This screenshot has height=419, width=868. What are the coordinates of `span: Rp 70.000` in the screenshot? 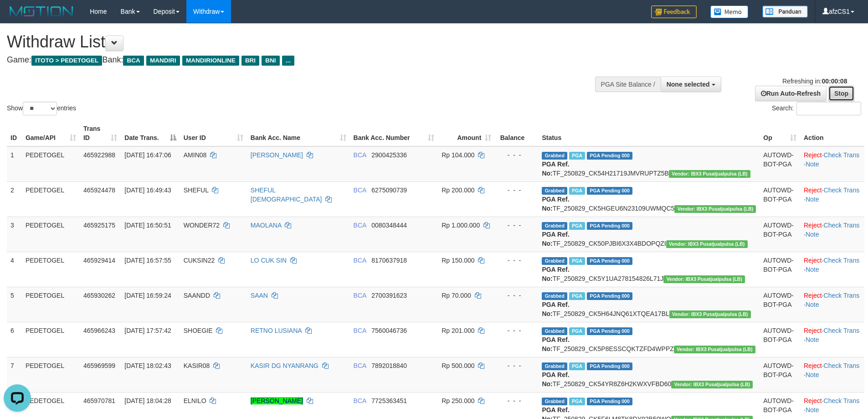 It's located at (456, 295).